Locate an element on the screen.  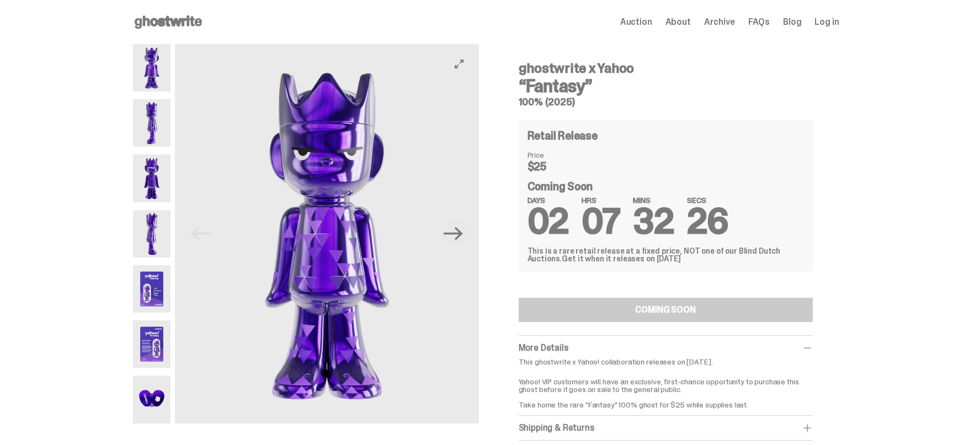
img: Yahoo-HG---4.png is located at coordinates (152, 234).